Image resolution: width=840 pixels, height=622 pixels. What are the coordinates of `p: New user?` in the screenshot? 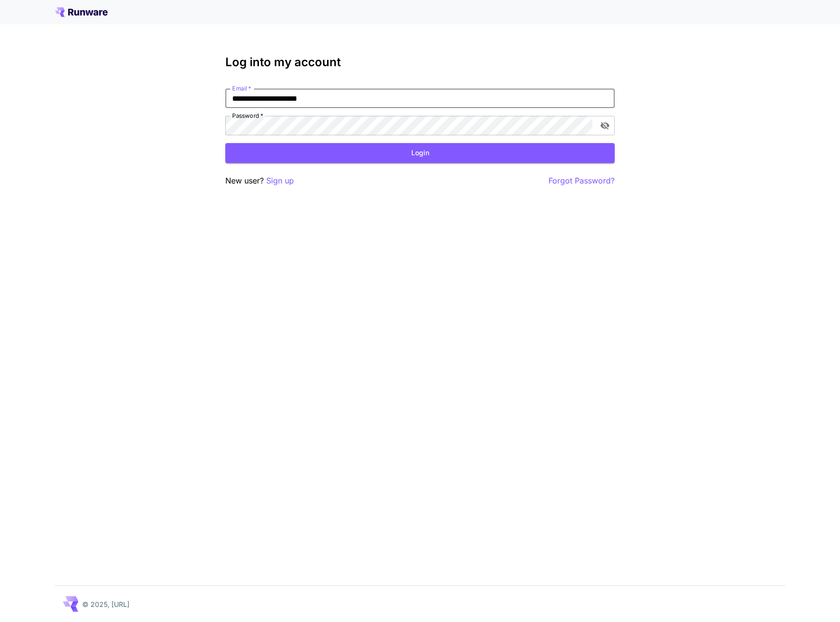 It's located at (260, 180).